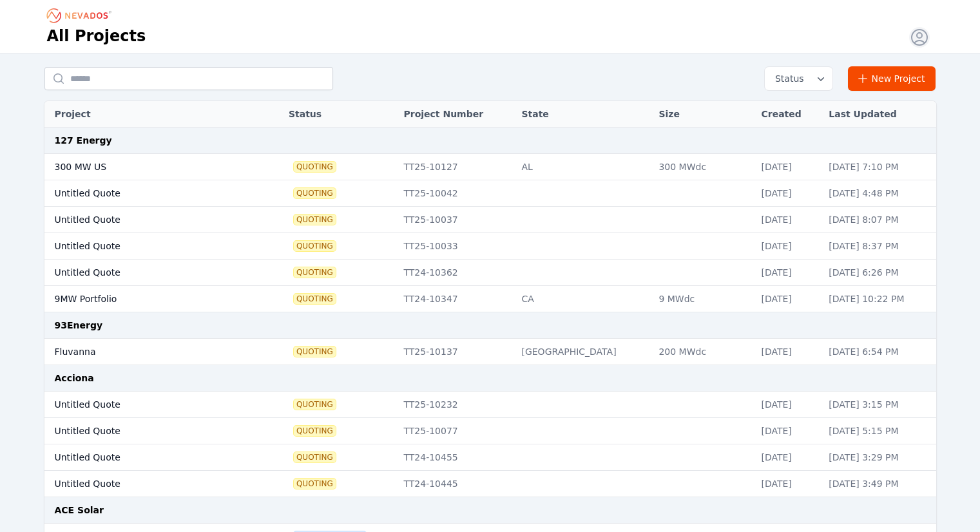 The width and height of the screenshot is (980, 532). What do you see at coordinates (456, 166) in the screenshot?
I see `td: TT25-10127` at bounding box center [456, 166].